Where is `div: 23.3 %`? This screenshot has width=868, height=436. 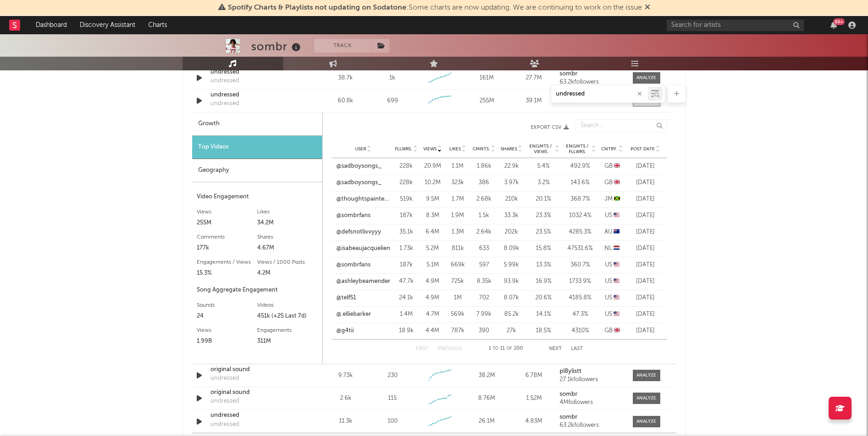
div: 23.3 % is located at coordinates (543, 216).